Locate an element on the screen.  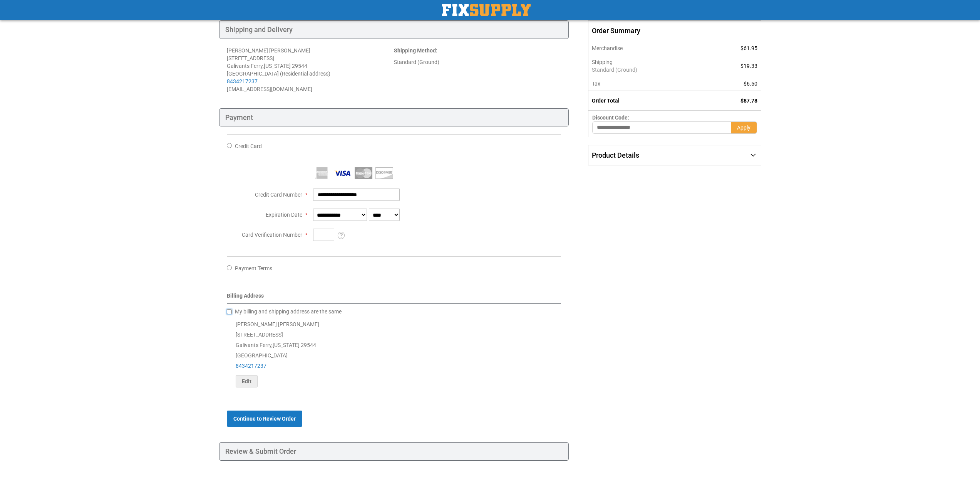
button: Edit is located at coordinates (246, 381).